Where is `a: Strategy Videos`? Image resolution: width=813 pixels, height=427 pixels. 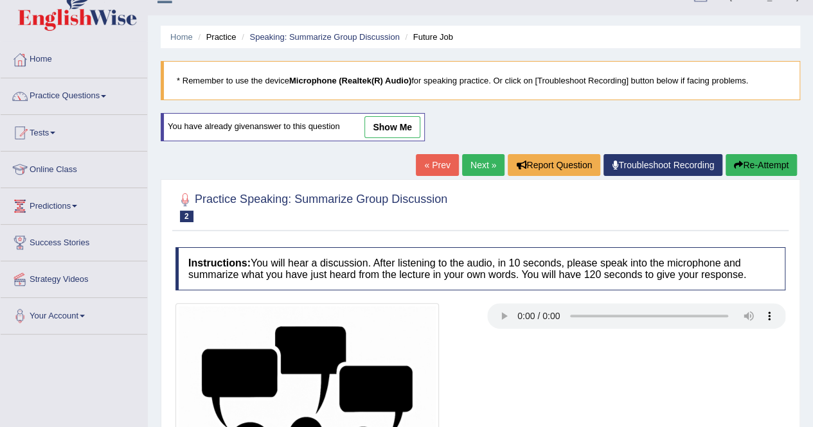
a: Strategy Videos is located at coordinates (74, 278).